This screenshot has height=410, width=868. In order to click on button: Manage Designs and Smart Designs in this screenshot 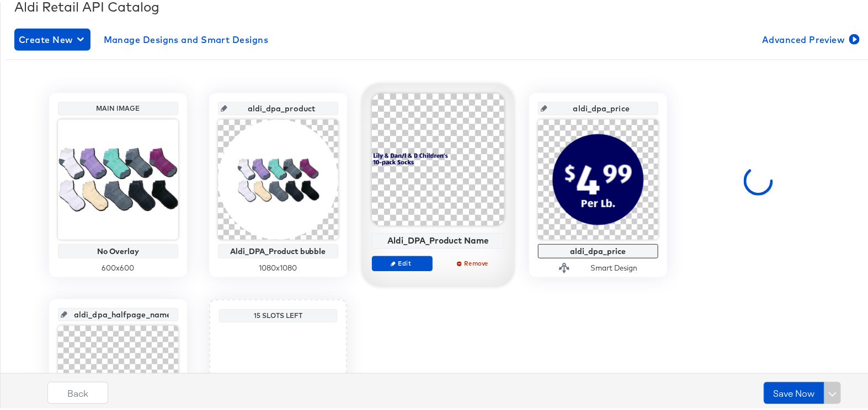, I will do `click(186, 37)`.